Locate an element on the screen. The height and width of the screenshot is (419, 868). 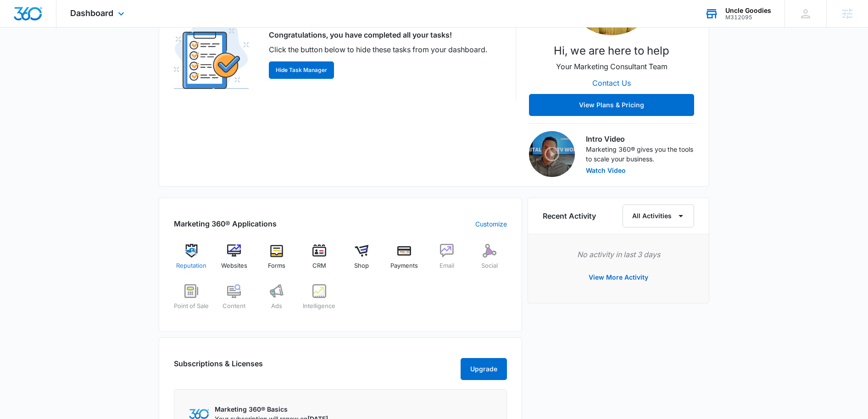
h2: Subscriptions & Licenses is located at coordinates (218, 367).